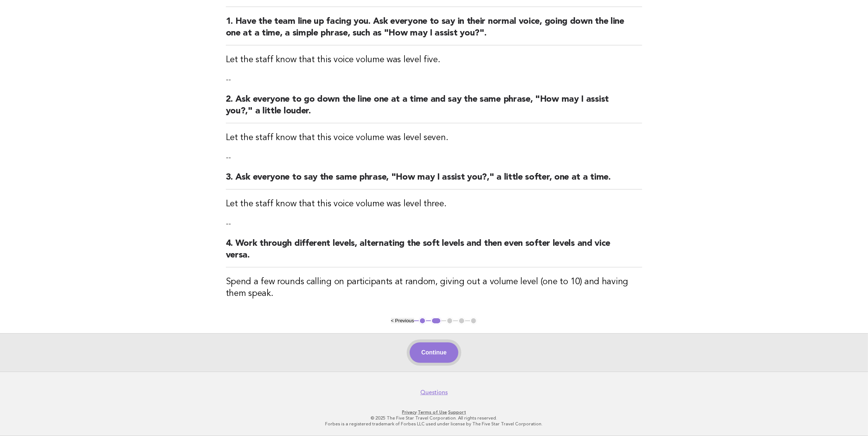  What do you see at coordinates (434, 204) in the screenshot?
I see `h3: Let the staff know that this voice volume was level three.` at bounding box center [434, 204].